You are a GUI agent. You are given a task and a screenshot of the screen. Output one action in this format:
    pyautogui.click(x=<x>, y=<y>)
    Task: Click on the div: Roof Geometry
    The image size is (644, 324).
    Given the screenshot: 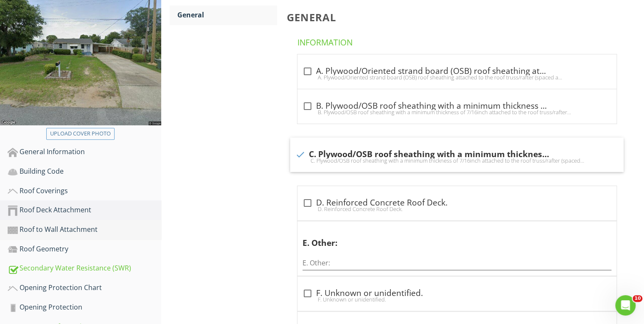 What is the action you would take?
    pyautogui.click(x=84, y=250)
    